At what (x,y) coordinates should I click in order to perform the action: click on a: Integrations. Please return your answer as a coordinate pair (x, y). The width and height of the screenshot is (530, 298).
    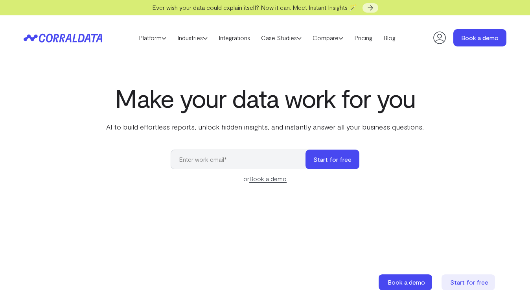
    Looking at the image, I should click on (234, 38).